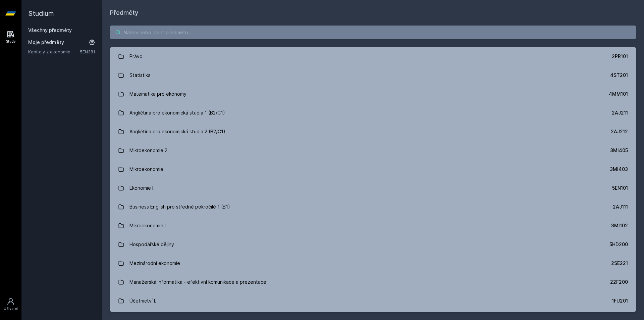 The width and height of the screenshot is (644, 320). I want to click on div: Mikroekonomie, so click(146, 169).